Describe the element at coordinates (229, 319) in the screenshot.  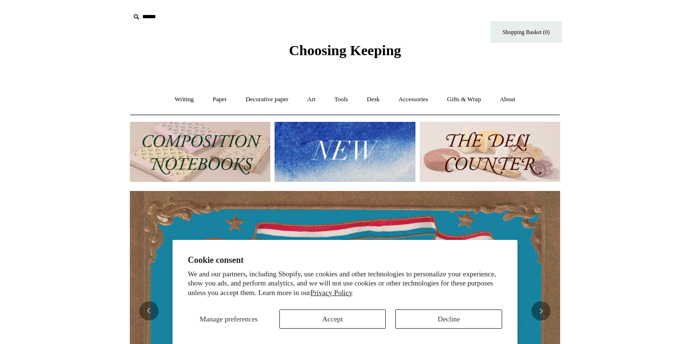
I see `span: Manage preferences` at that location.